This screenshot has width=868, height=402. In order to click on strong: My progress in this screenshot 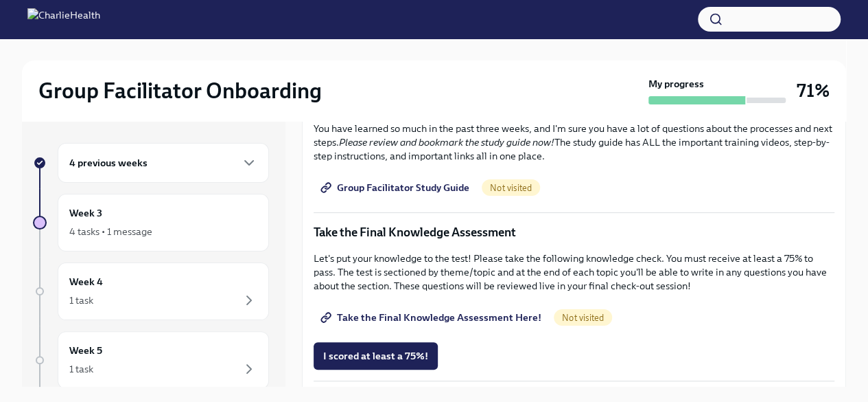, I will do `click(676, 84)`.